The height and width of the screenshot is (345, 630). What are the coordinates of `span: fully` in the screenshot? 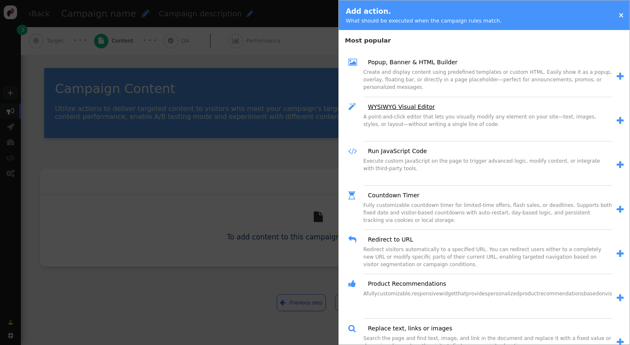 It's located at (372, 293).